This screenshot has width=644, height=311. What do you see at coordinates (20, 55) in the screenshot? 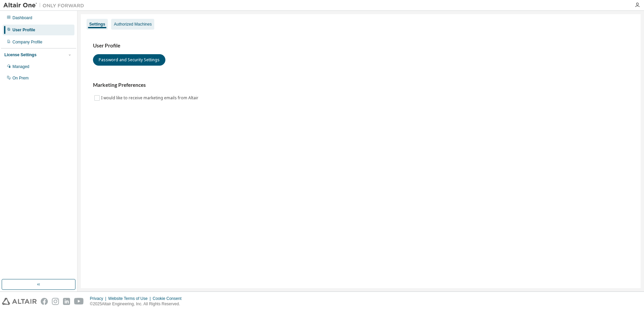
I see `div: License Settings` at bounding box center [20, 55].